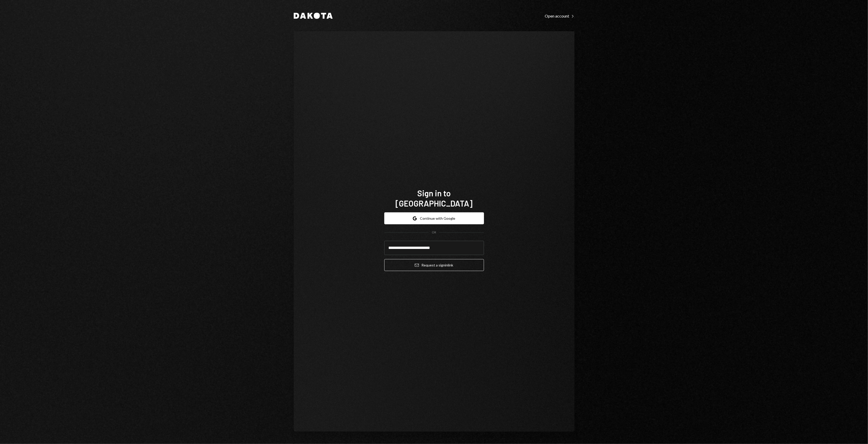 Image resolution: width=868 pixels, height=444 pixels. What do you see at coordinates (560, 16) in the screenshot?
I see `div: Open account` at bounding box center [560, 16].